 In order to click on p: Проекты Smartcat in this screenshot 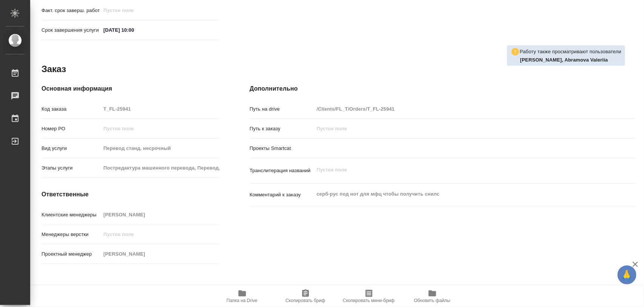, I will do `click(282, 148)`.